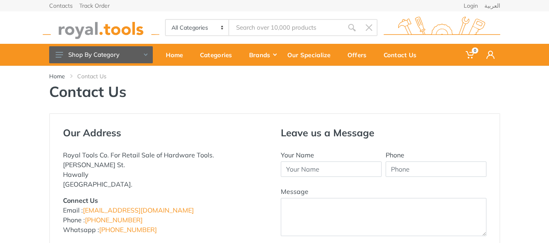 The width and height of the screenshot is (549, 243). I want to click on input: Site search, so click(286, 28).